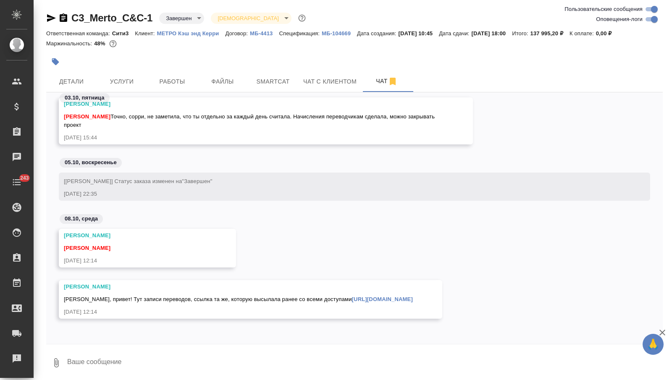 Image resolution: width=672 pixels, height=380 pixels. I want to click on button: Завершен, so click(179, 18).